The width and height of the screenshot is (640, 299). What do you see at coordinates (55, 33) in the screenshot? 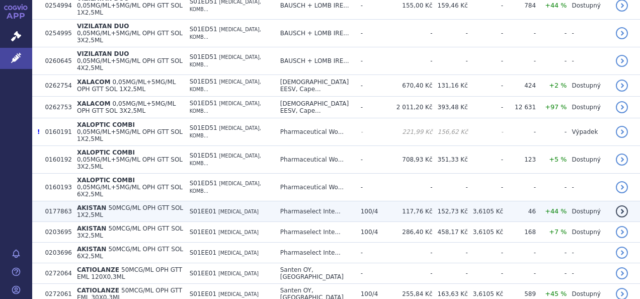
I see `td: 0254995` at bounding box center [55, 33].